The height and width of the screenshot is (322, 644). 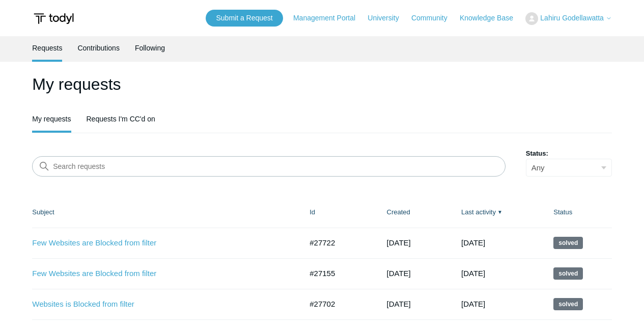 What do you see at coordinates (337, 243) in the screenshot?
I see `td: #27722` at bounding box center [337, 243].